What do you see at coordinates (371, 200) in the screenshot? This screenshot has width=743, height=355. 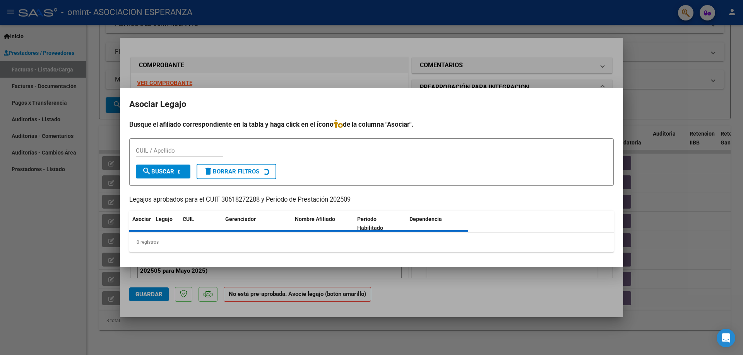 I see `p: Legajos aprobados para el CUIT 30618272288 y Período de Prestación 202509` at bounding box center [371, 200].